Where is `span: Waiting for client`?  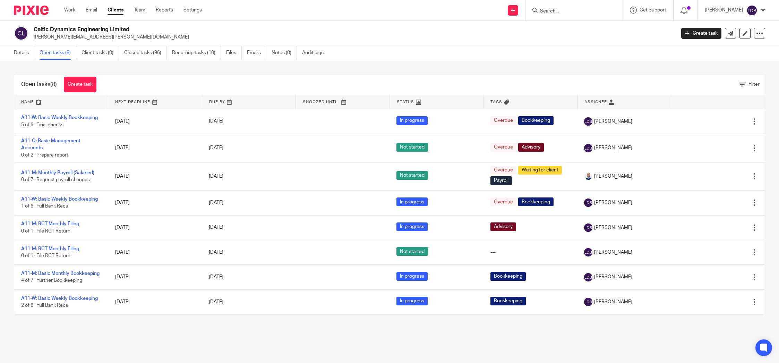 span: Waiting for client is located at coordinates (540, 170).